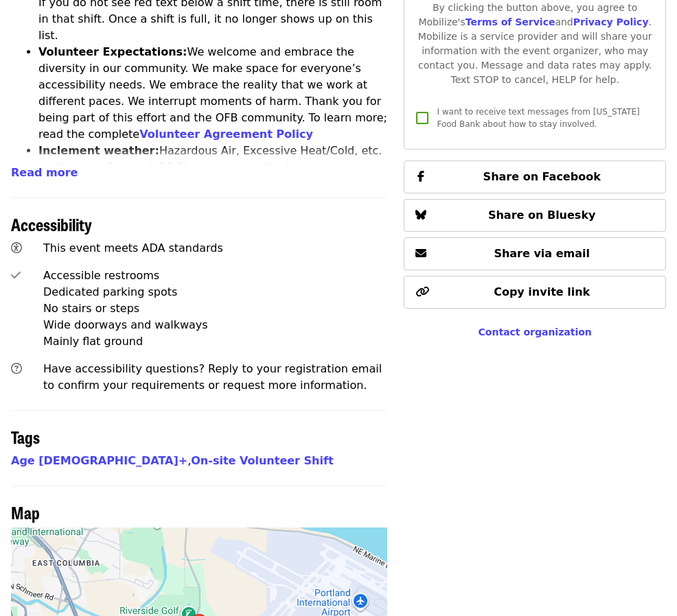  Describe the element at coordinates (535, 332) in the screenshot. I see `a: Contact organization` at that location.